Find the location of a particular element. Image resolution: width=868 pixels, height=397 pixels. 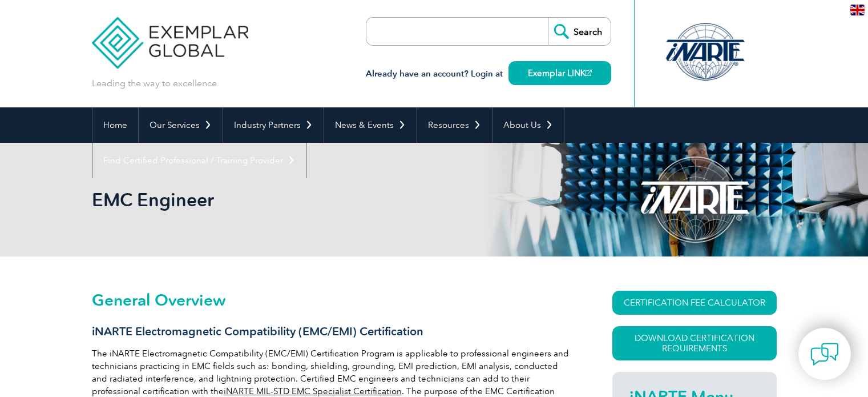

a: Find Certified Professional / Training Provider is located at coordinates (199, 161).